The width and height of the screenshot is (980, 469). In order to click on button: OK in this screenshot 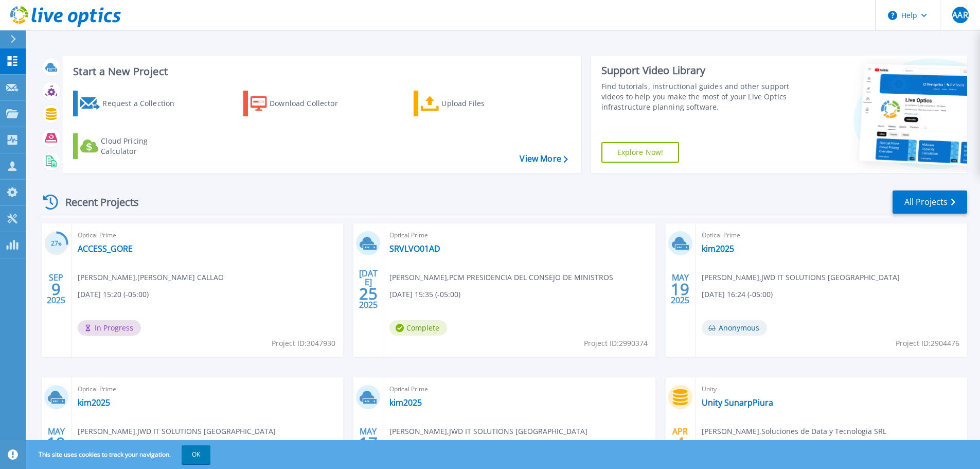, I will do `click(196, 455)`.